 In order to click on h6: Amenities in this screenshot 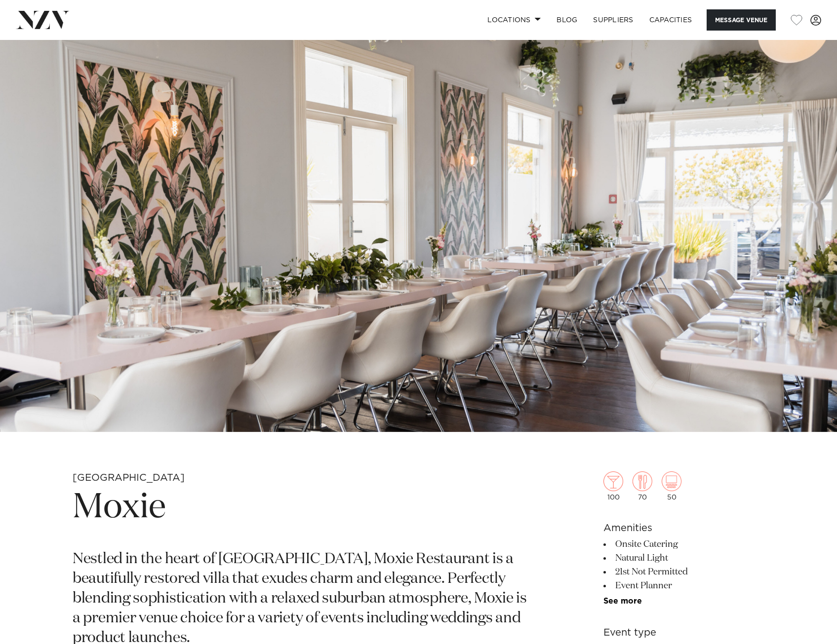, I will do `click(684, 528)`.